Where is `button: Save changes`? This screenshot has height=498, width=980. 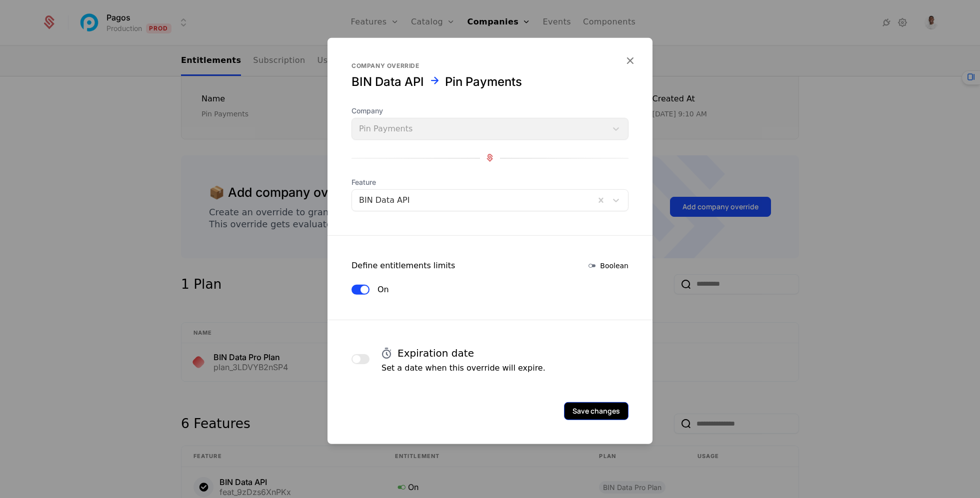 button: Save changes is located at coordinates (596, 411).